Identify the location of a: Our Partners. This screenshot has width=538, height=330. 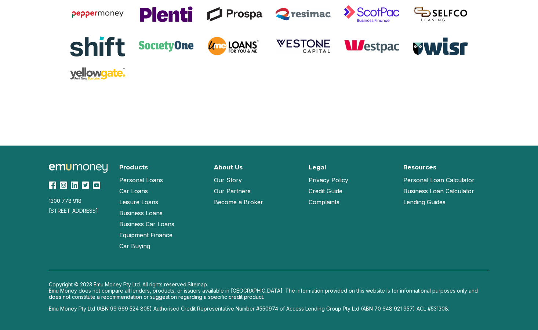
(232, 191).